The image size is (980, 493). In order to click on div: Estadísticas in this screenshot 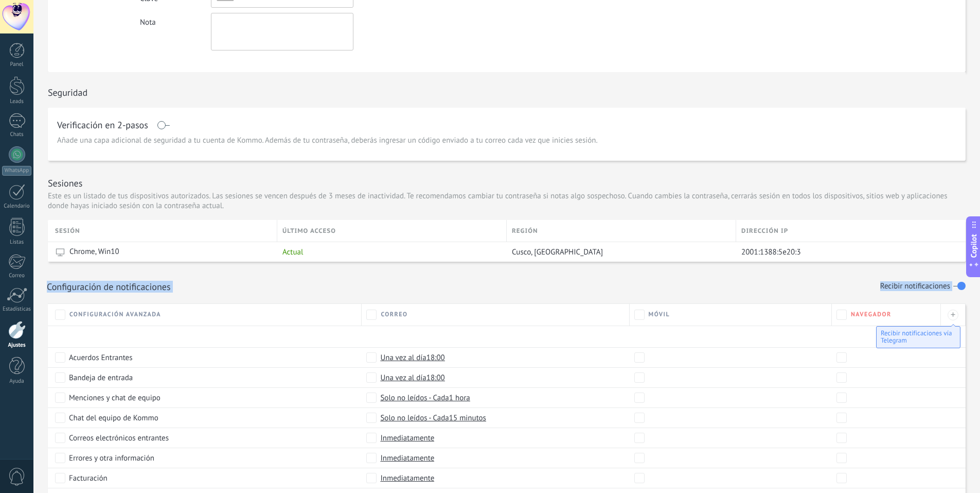, I will do `click(17, 309)`.